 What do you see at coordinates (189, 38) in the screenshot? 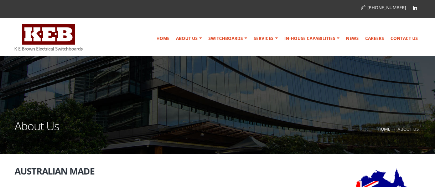
I see `a: About Us` at bounding box center [189, 38].